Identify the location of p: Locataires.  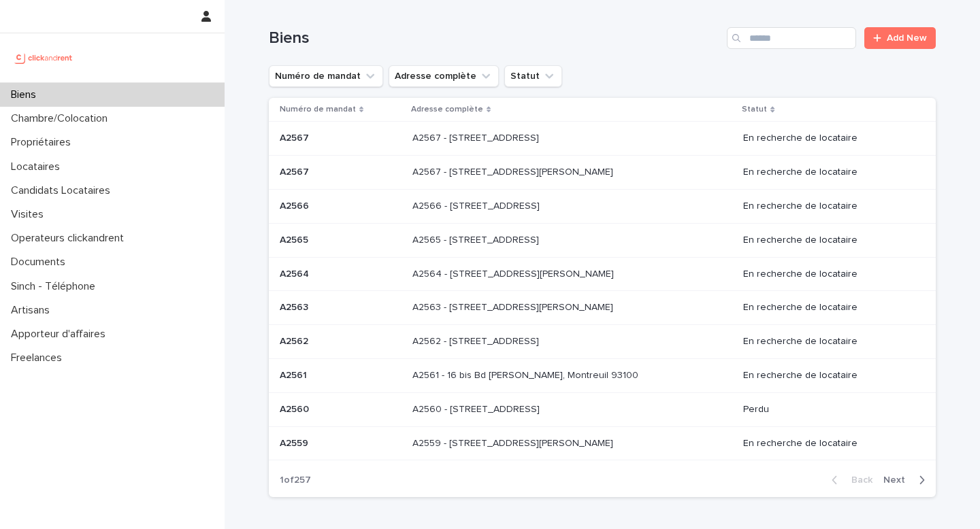
(38, 167).